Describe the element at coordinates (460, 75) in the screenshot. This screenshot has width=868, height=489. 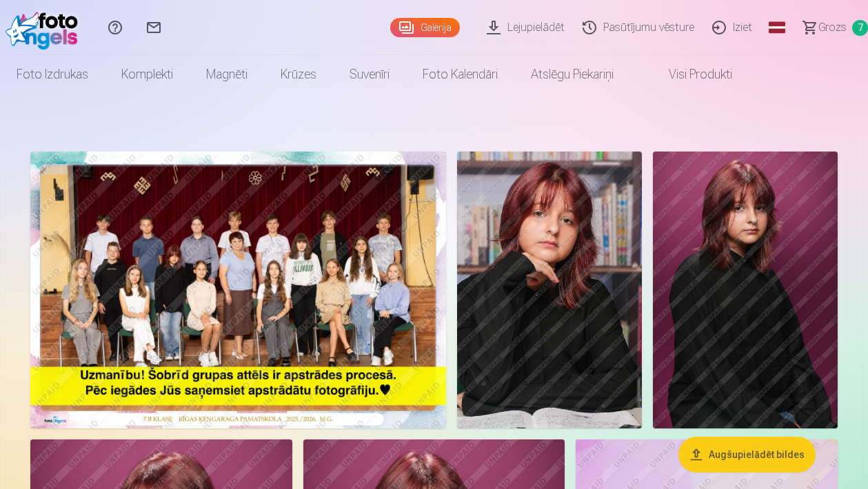
I see `a: Foto kalendāri` at that location.